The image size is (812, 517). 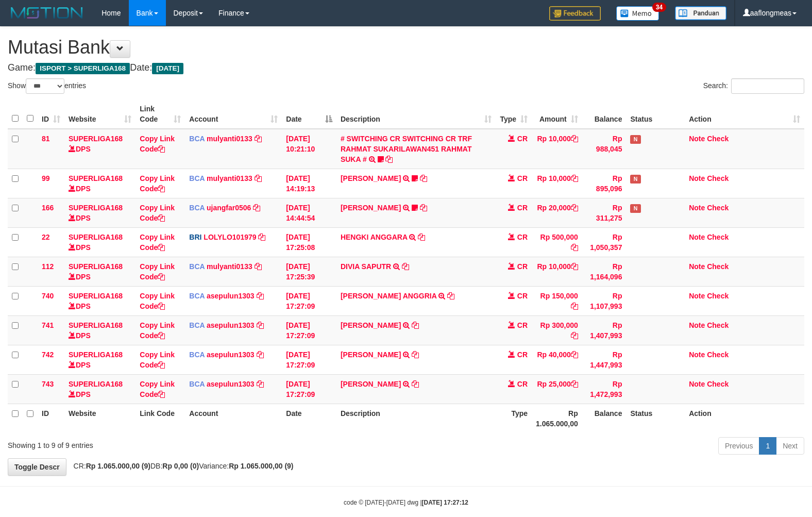 I want to click on th: Account, so click(x=234, y=418).